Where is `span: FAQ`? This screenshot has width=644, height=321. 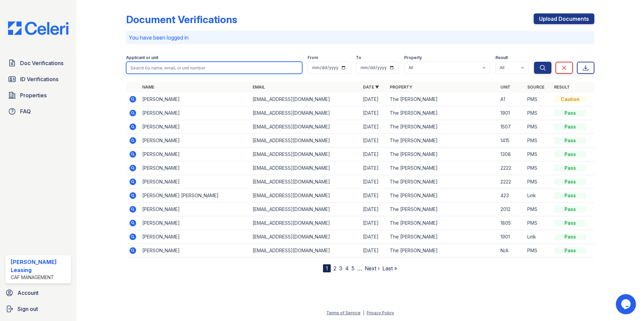
span: FAQ is located at coordinates (26, 111).